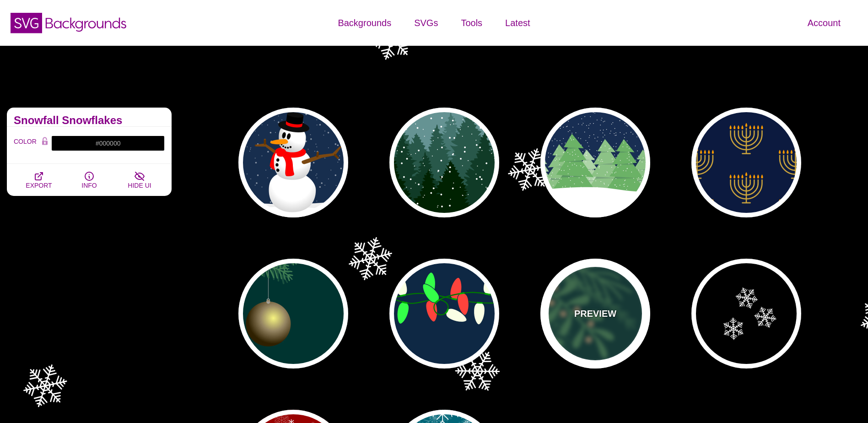 This screenshot has height=423, width=868. Describe the element at coordinates (89, 186) in the screenshot. I see `span: INFO` at that location.